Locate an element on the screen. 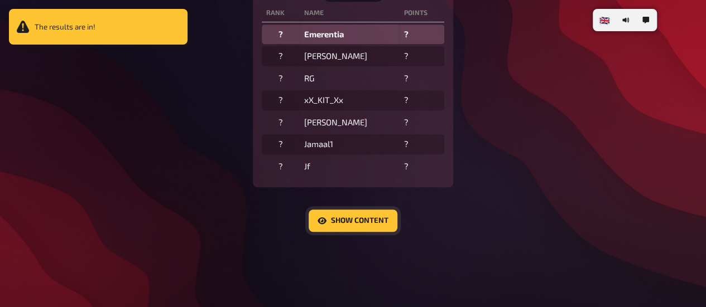 This screenshot has height=307, width=706. button: Show content is located at coordinates (353, 221).